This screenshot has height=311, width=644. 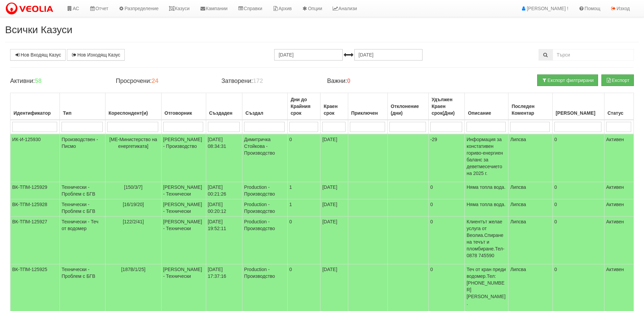 I want to click on div: Създал, so click(x=265, y=113).